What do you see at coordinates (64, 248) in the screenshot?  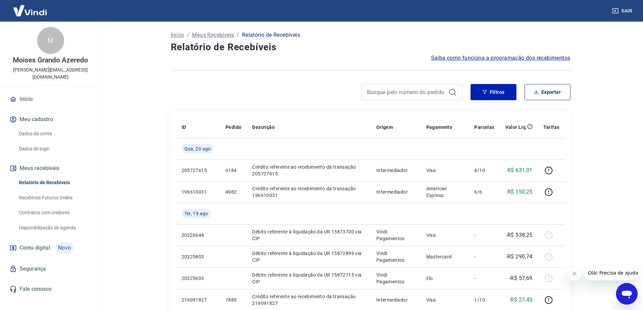 I see `span: Novo` at bounding box center [64, 248].